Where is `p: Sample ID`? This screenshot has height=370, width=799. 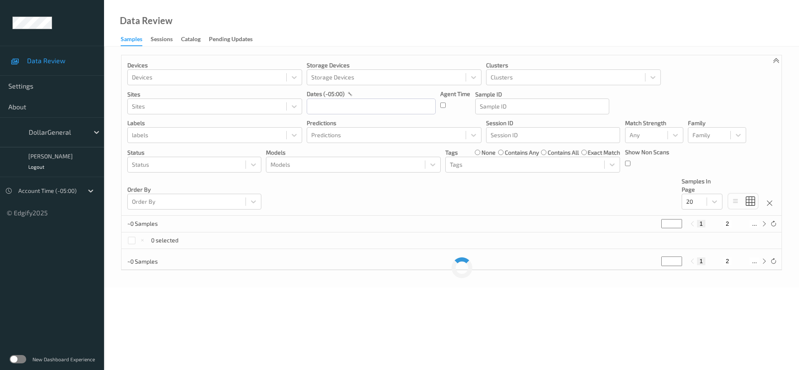 p: Sample ID is located at coordinates (542, 94).